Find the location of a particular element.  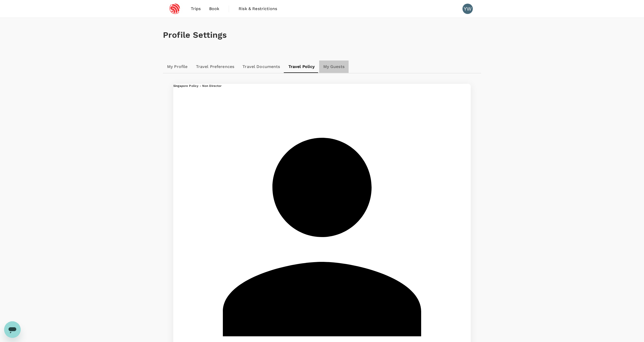

a: Travel Preferences is located at coordinates (215, 67).